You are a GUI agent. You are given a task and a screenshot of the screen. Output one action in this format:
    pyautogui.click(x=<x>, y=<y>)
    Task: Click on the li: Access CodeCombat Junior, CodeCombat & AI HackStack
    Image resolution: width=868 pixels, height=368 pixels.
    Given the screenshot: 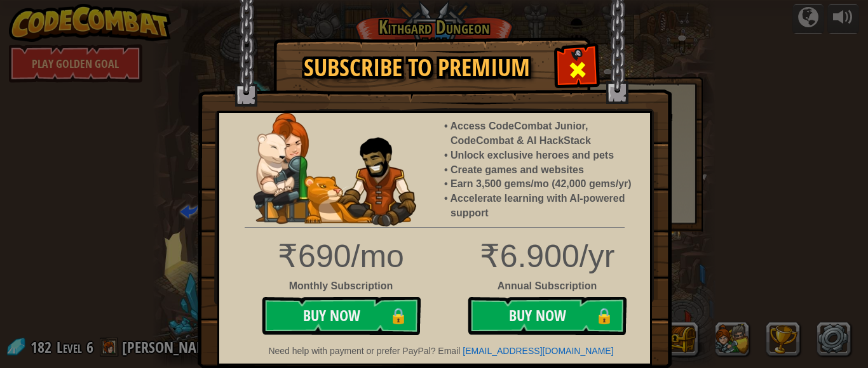 What is the action you would take?
    pyautogui.click(x=544, y=134)
    